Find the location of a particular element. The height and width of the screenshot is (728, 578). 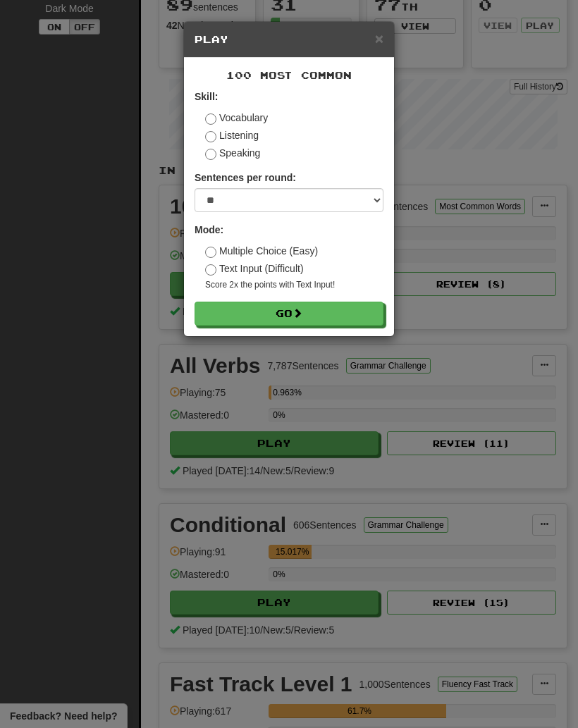

label: Multiple Choice (Easy) is located at coordinates (261, 251).